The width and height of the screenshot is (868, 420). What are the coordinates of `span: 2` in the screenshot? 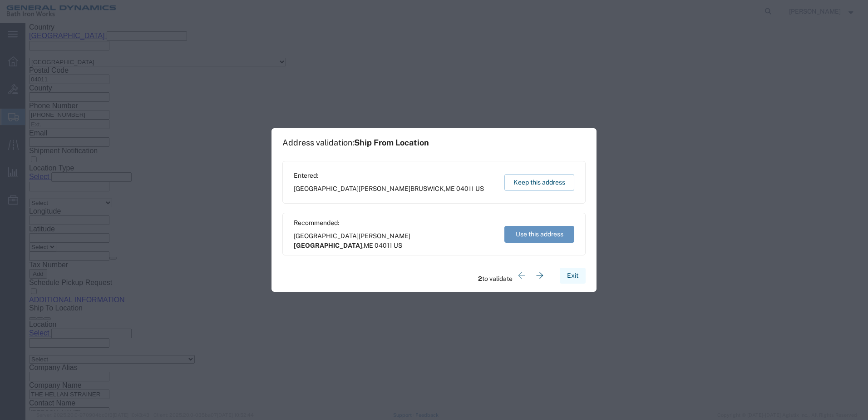 It's located at (480, 279).